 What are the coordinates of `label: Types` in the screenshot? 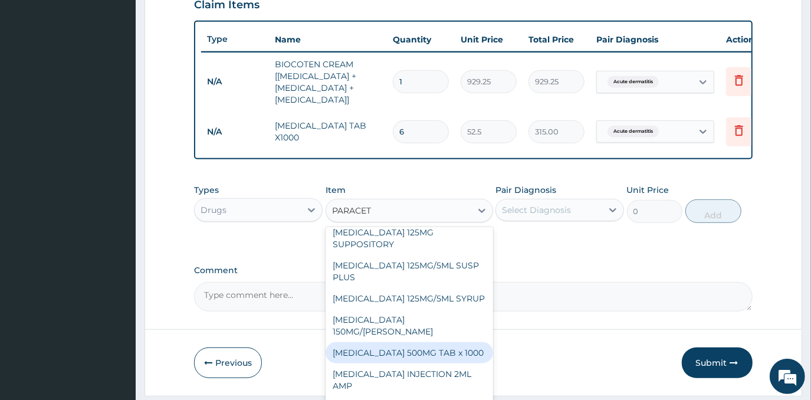 It's located at (206, 190).